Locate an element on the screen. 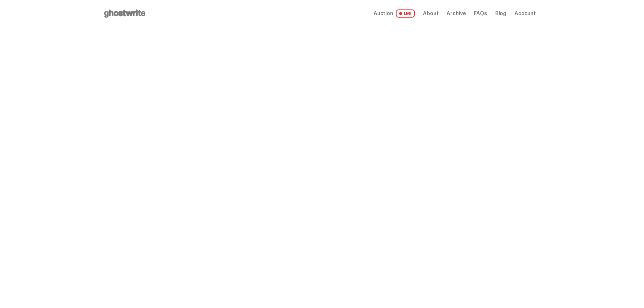 This screenshot has height=308, width=644. span: Auction is located at coordinates (383, 13).